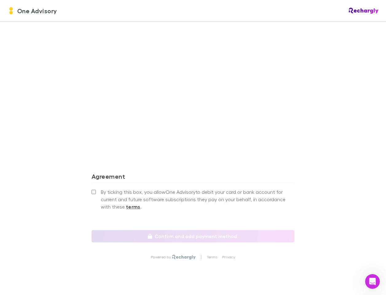 The image size is (386, 295). I want to click on strong: terms, so click(133, 207).